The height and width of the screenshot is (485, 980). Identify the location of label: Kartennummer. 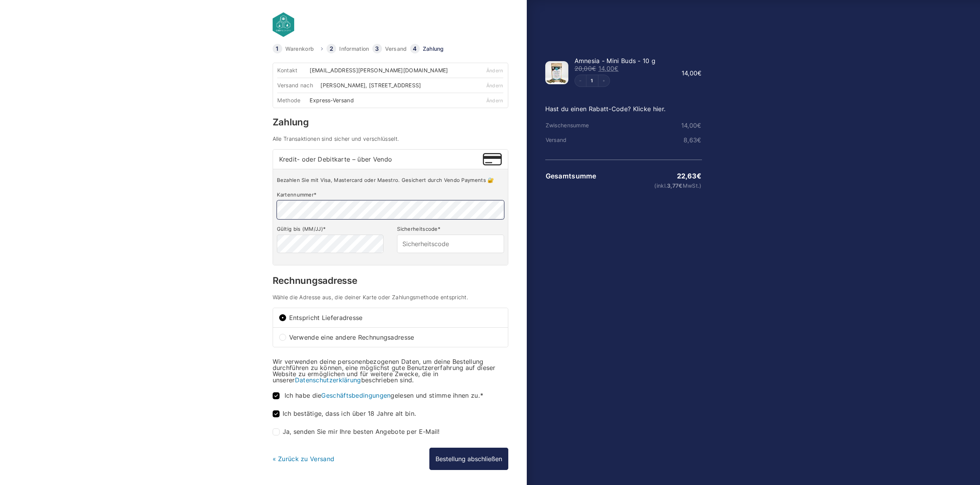
(391, 195).